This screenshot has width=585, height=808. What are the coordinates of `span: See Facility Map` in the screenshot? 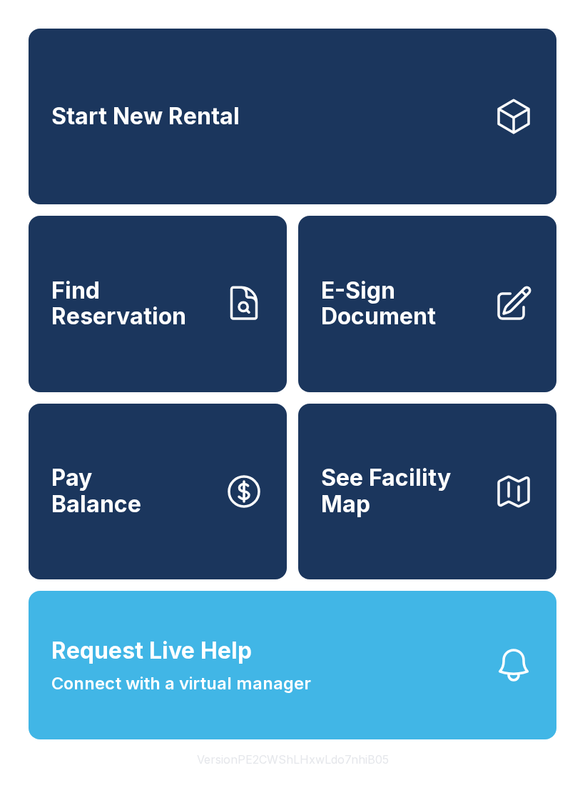 It's located at (402, 491).